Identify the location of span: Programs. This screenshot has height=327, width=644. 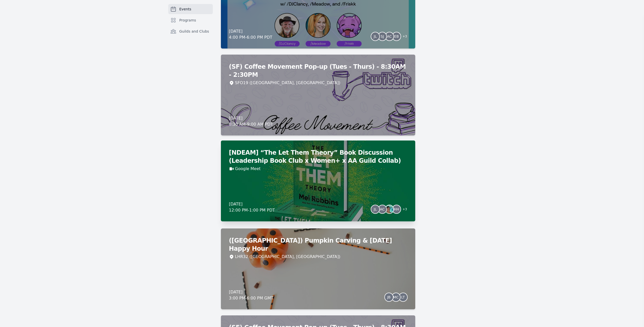
(188, 20).